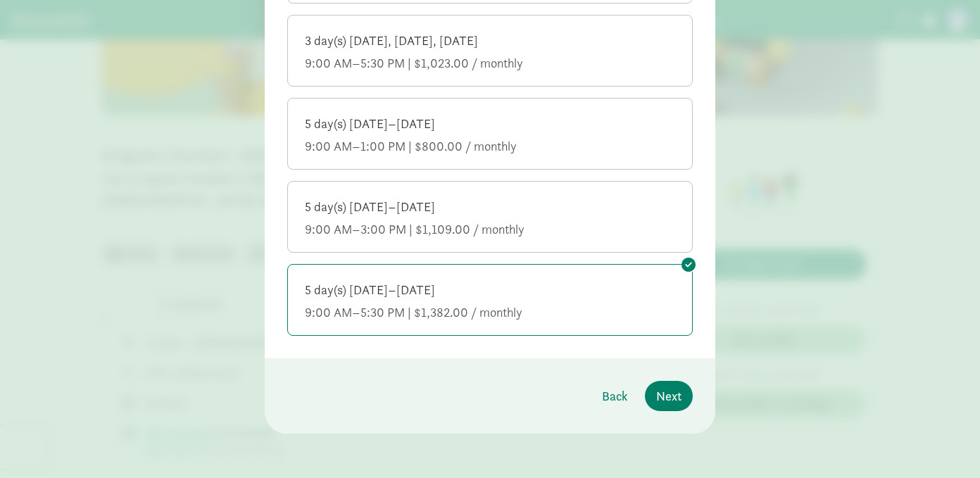  Describe the element at coordinates (490, 313) in the screenshot. I see `div: 9:00 AM–5:30 PM | $1,382.00 / monthly` at that location.